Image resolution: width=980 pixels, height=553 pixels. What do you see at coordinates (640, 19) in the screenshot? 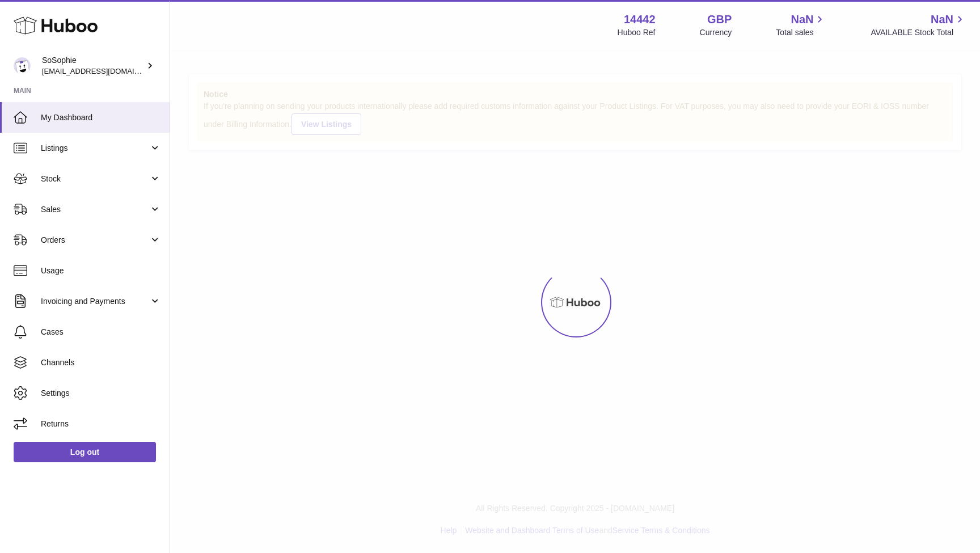
I see `strong: 14442` at bounding box center [640, 19].